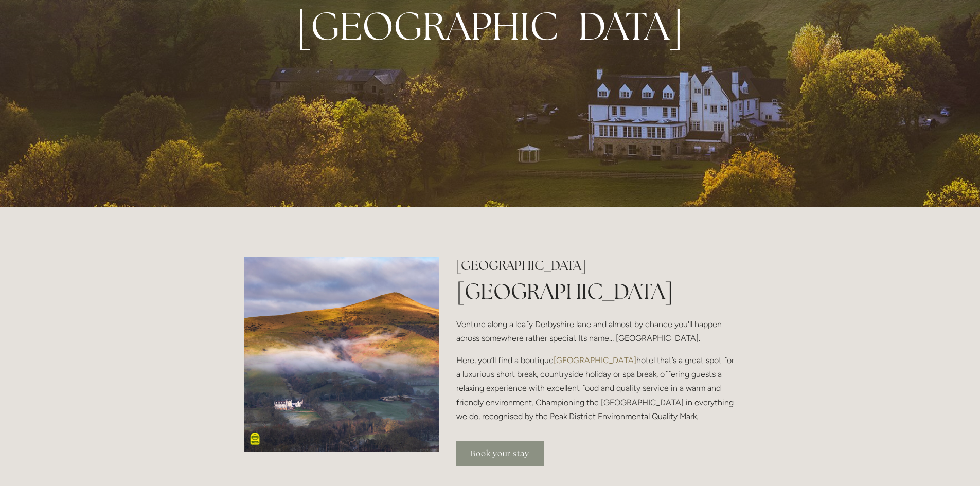 The width and height of the screenshot is (980, 486). Describe the element at coordinates (342, 354) in the screenshot. I see `img: Peak District National Park- misty Lose Hill View. Losehill House` at that location.